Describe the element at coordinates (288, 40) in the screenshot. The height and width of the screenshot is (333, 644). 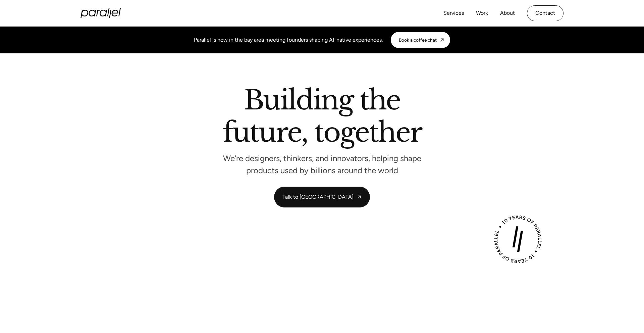
I see `div: Parallel is now in the bay area meeting founders shaping AI-native experiences.` at that location.